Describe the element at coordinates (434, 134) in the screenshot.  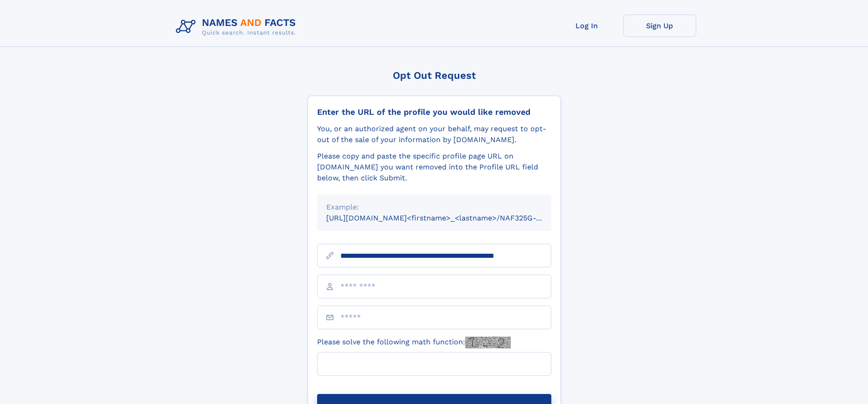
I see `div: You, or an authorized agent on your behalf, may request to opt-out of the sale of your informatio...` at that location.